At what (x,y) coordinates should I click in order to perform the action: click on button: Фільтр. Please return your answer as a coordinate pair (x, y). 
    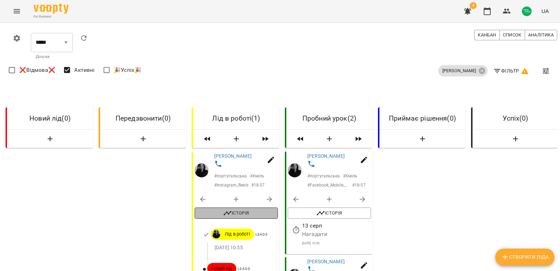
    Looking at the image, I should click on (511, 71).